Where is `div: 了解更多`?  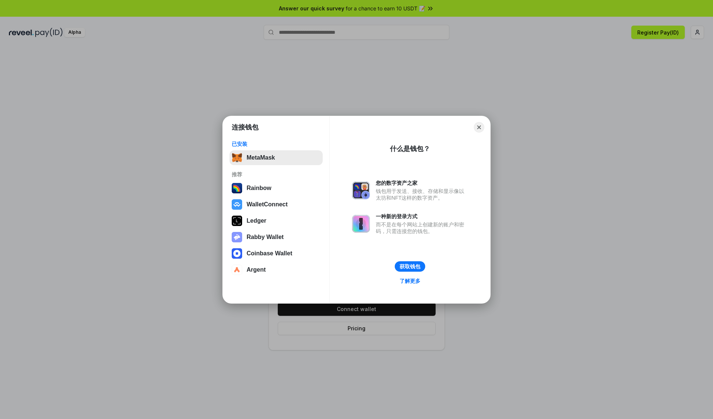 div: 了解更多 is located at coordinates (410, 281).